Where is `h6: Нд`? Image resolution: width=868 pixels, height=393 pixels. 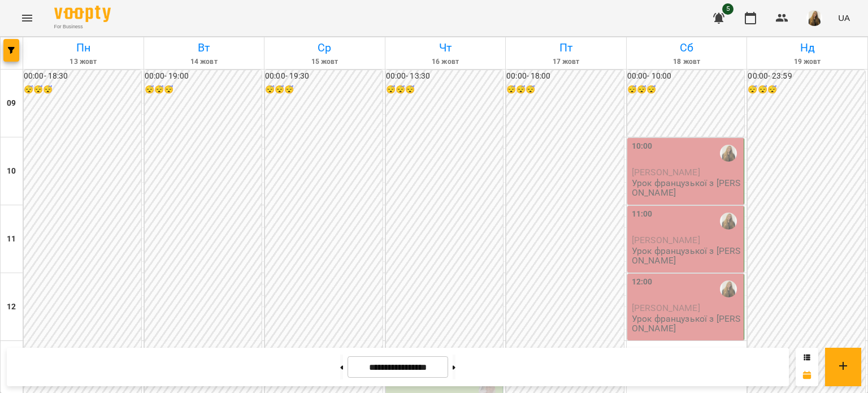
h6: Нд is located at coordinates (807, 48).